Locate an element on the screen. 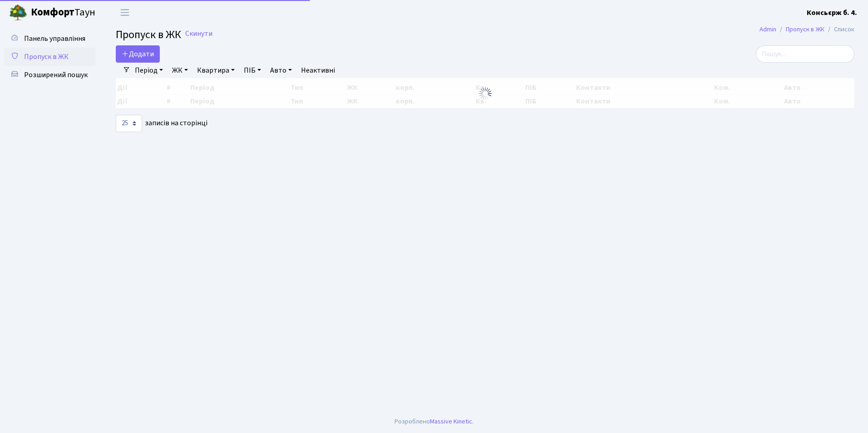  img: Обробка... is located at coordinates (486, 94).